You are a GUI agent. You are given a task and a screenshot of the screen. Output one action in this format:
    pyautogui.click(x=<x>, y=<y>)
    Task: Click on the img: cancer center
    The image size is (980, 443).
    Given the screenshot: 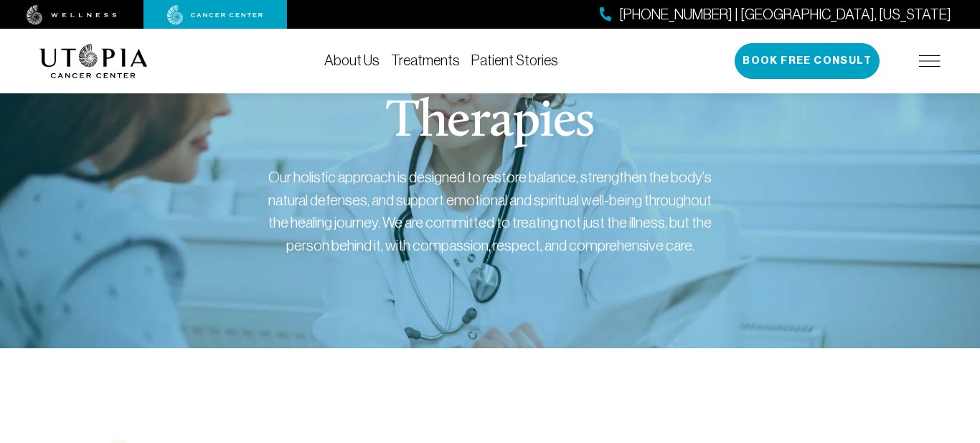 What is the action you would take?
    pyautogui.click(x=215, y=15)
    